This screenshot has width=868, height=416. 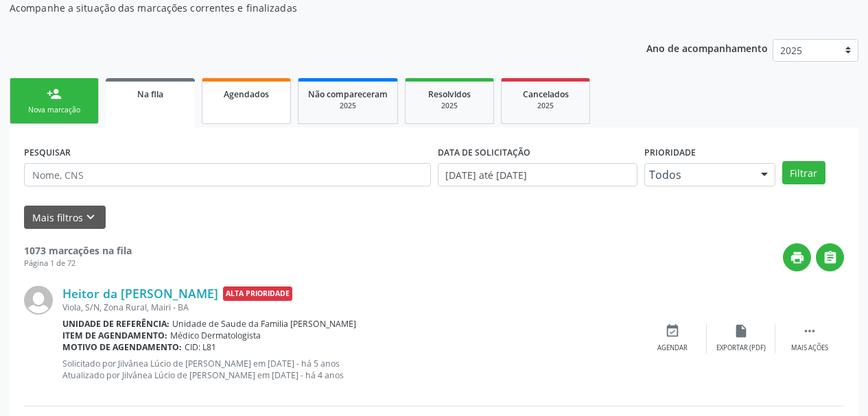 I want to click on i: print, so click(x=797, y=258).